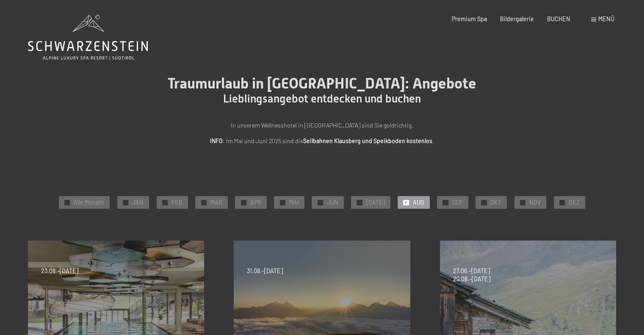 The width and height of the screenshot is (644, 335). Describe the element at coordinates (177, 202) in the screenshot. I see `span: FEB` at that location.